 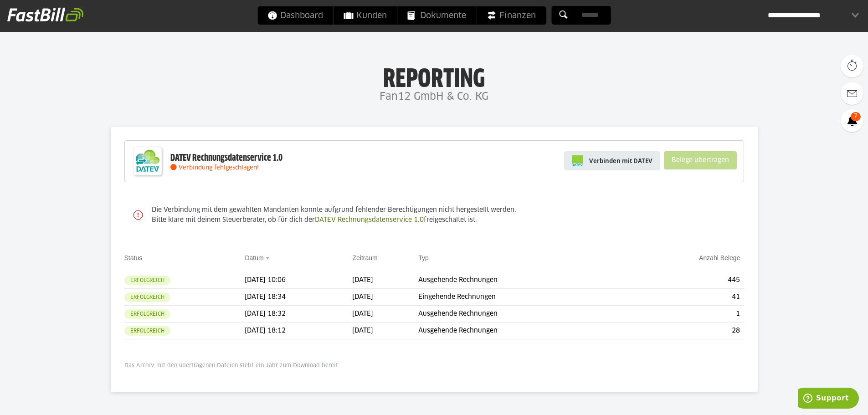 What do you see at coordinates (685, 331) in the screenshot?
I see `td: 28` at bounding box center [685, 331].